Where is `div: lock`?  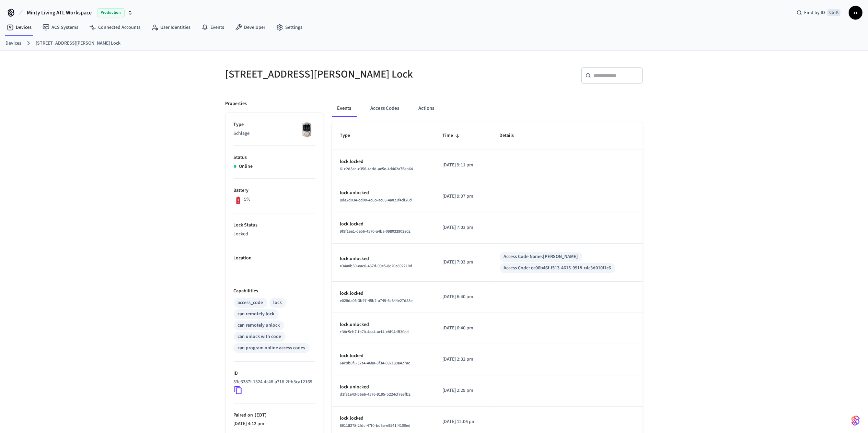 div: lock is located at coordinates (277, 302).